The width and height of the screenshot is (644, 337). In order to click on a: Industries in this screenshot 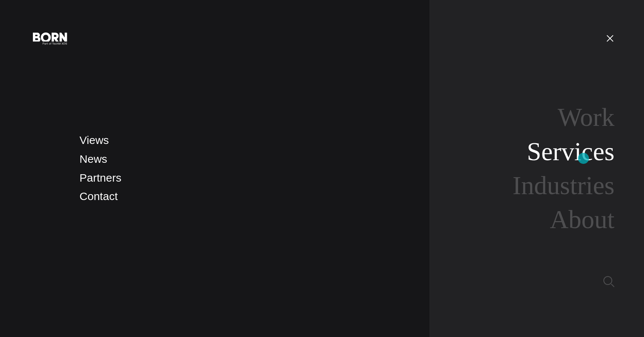, I will do `click(563, 185)`.